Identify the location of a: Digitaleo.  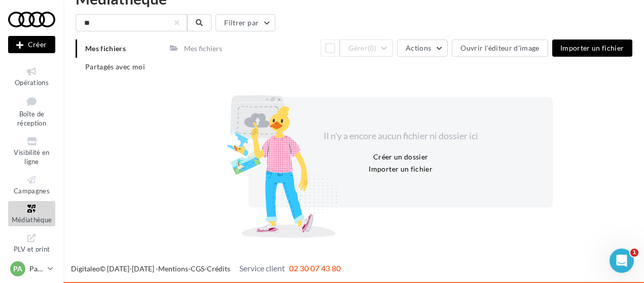
(85, 268).